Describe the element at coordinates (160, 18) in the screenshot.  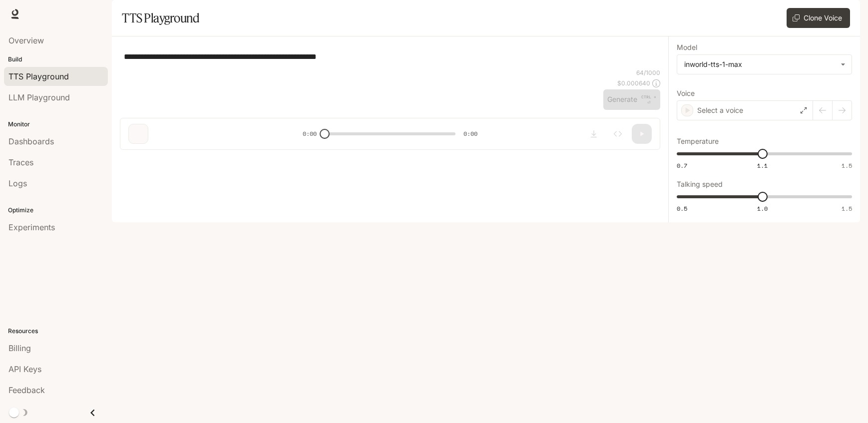
I see `h1: TTS Playground` at that location.